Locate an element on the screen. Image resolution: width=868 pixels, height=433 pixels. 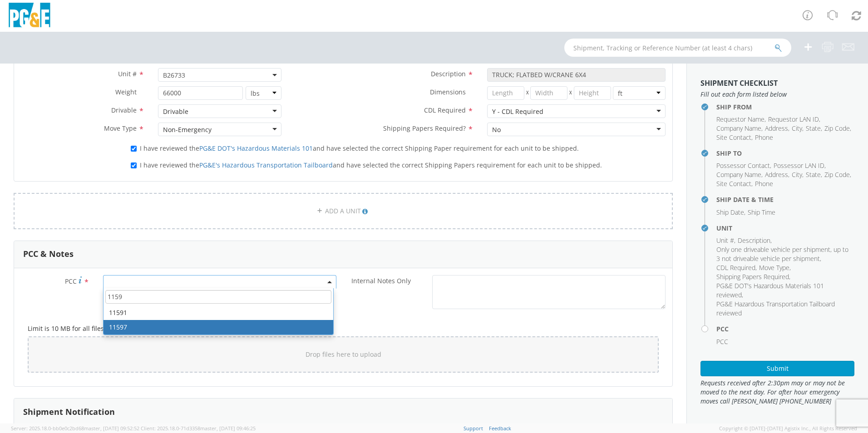
span: Unit # is located at coordinates (725, 240).